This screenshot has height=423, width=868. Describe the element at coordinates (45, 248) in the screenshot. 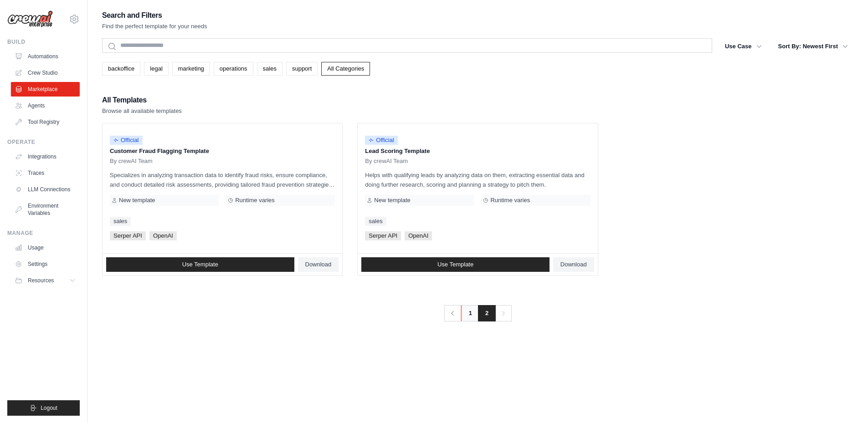

I see `a: Usage` at that location.